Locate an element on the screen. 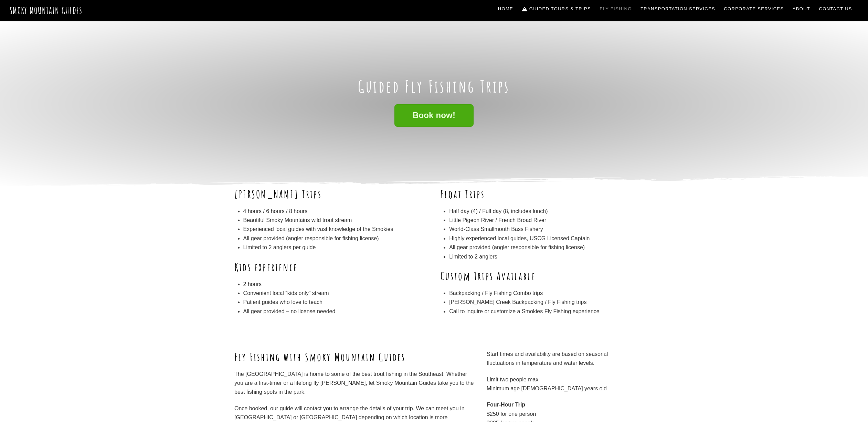 The height and width of the screenshot is (422, 868). li: Limited to 2 anglers per guide is located at coordinates (336, 247).